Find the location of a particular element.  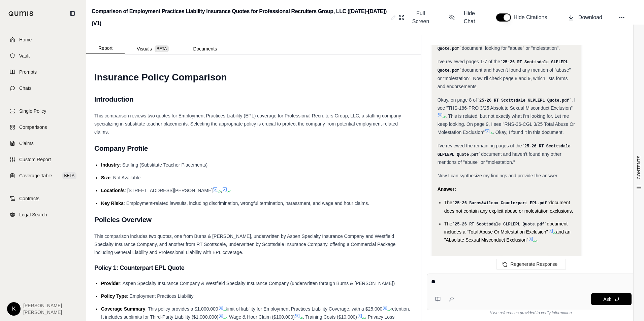

span: Coverage Summary is located at coordinates (124, 309).